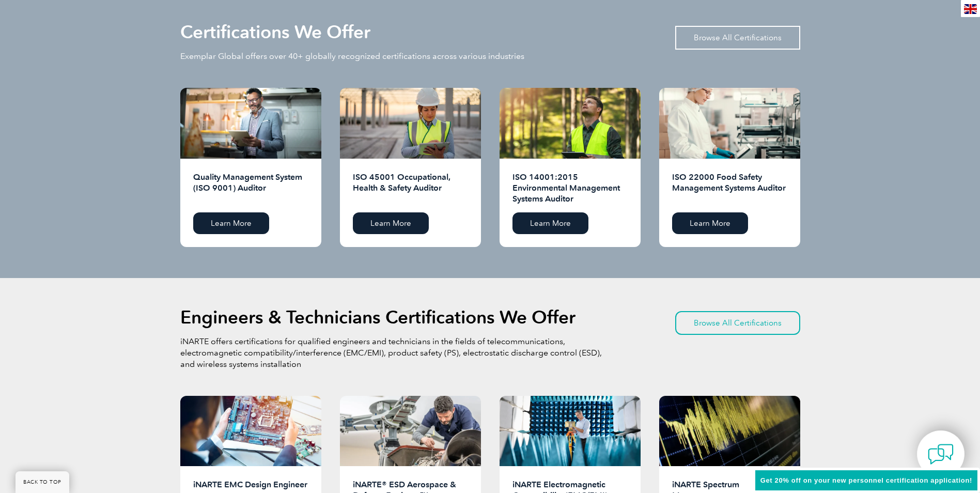  What do you see at coordinates (970, 9) in the screenshot?
I see `img: en` at bounding box center [970, 9].